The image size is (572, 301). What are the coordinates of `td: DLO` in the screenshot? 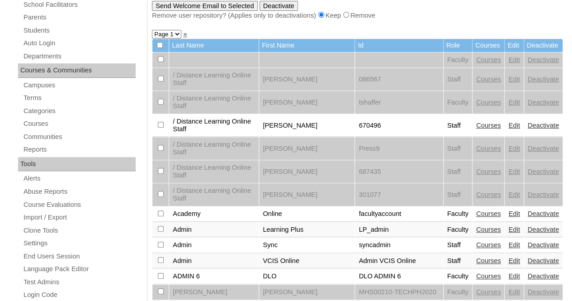 It's located at (307, 276).